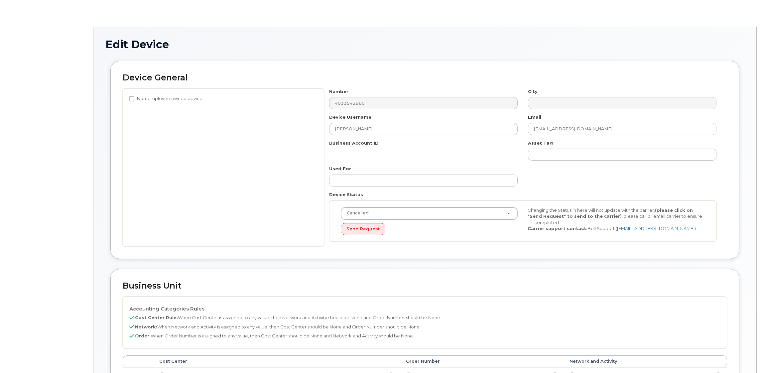 This screenshot has height=373, width=760. I want to click on label: Used For, so click(340, 169).